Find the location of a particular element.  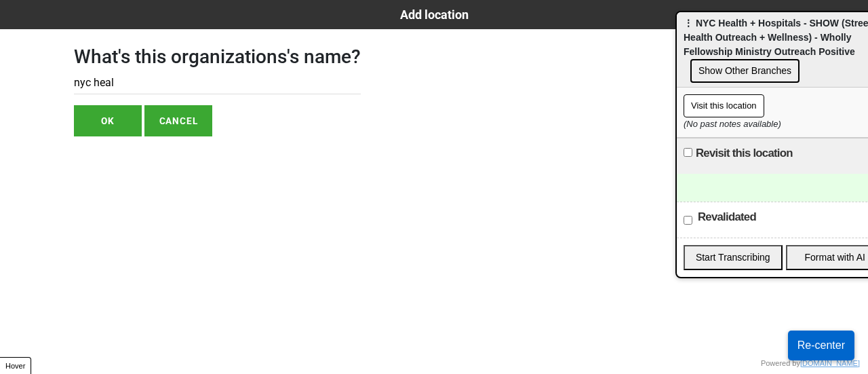

button: Show Other Branches is located at coordinates (745, 70).